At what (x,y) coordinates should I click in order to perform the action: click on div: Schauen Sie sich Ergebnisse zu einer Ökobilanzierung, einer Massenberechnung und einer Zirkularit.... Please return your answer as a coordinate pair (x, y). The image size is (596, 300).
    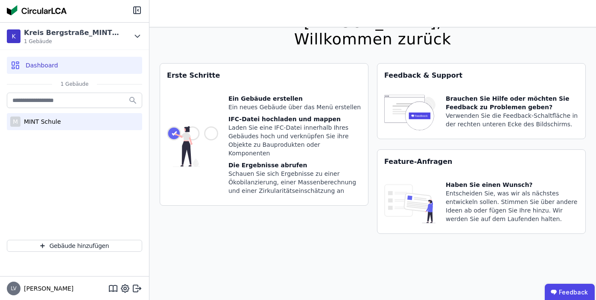
    Looking at the image, I should click on (295, 182).